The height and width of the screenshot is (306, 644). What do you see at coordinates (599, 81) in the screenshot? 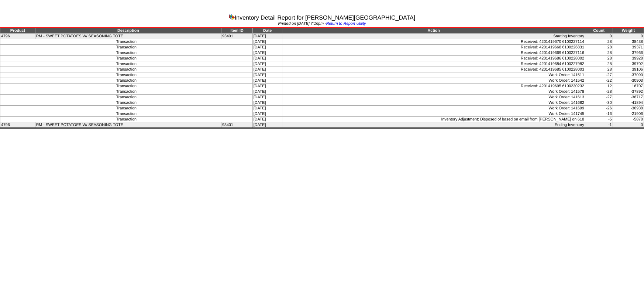
I see `td: -22` at bounding box center [599, 81].